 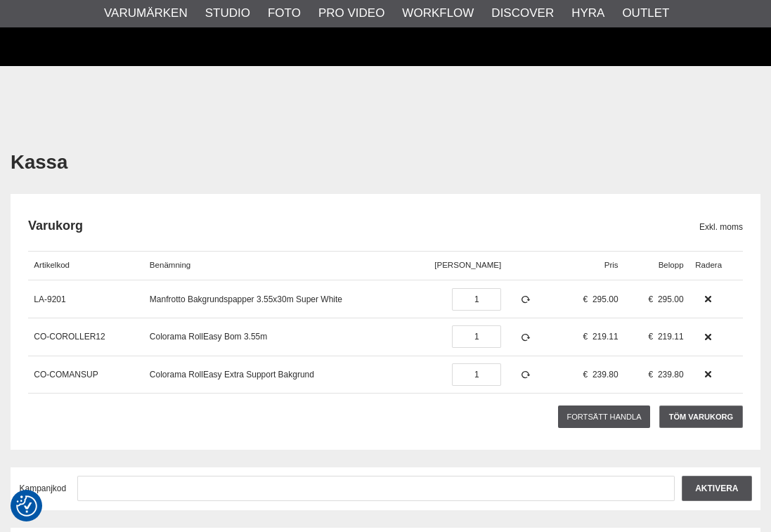 I want to click on input: Aktivera, so click(x=716, y=488).